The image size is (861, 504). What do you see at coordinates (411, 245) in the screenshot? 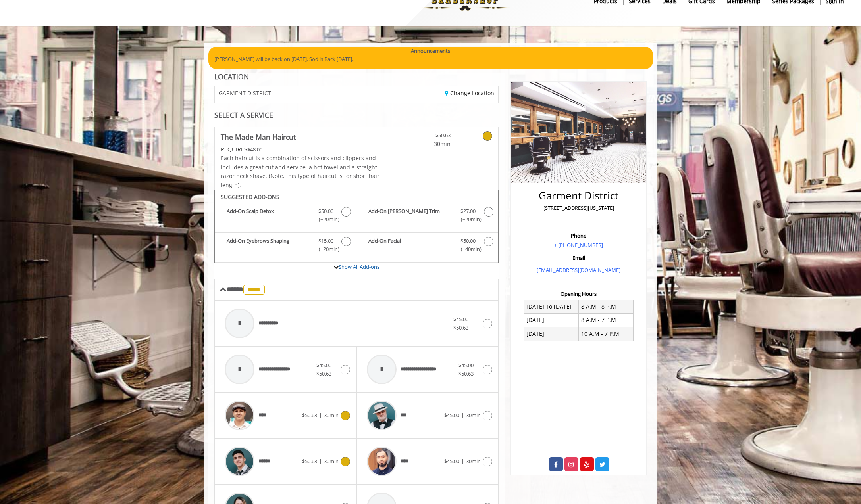
I see `b: Add-On Facial` at bounding box center [411, 245].